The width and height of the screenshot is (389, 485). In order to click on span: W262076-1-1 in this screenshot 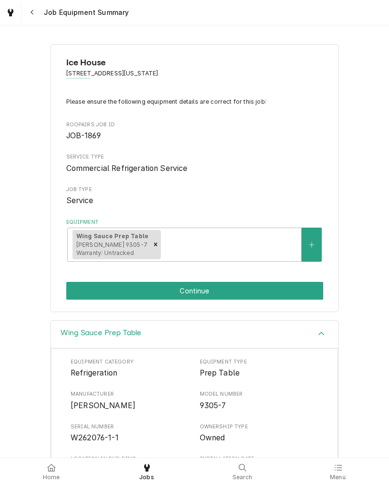, I will do `click(95, 437)`.